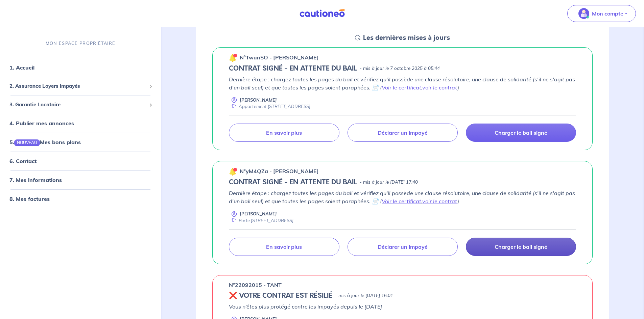 The image size is (644, 319). What do you see at coordinates (407, 38) in the screenshot?
I see `h5: Les dernières mises à jours` at bounding box center [407, 38].